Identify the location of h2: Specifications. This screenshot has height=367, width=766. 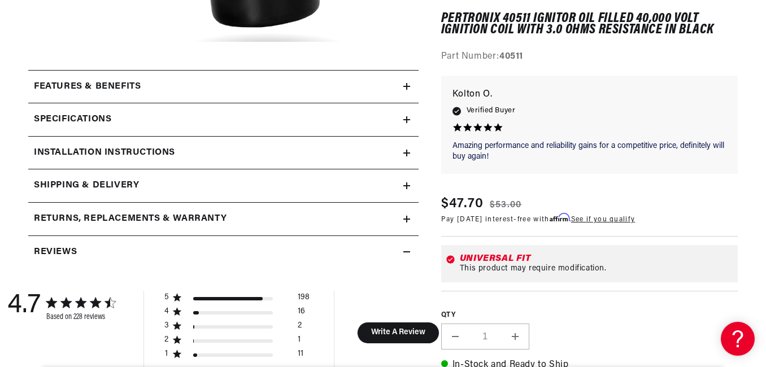
(72, 120).